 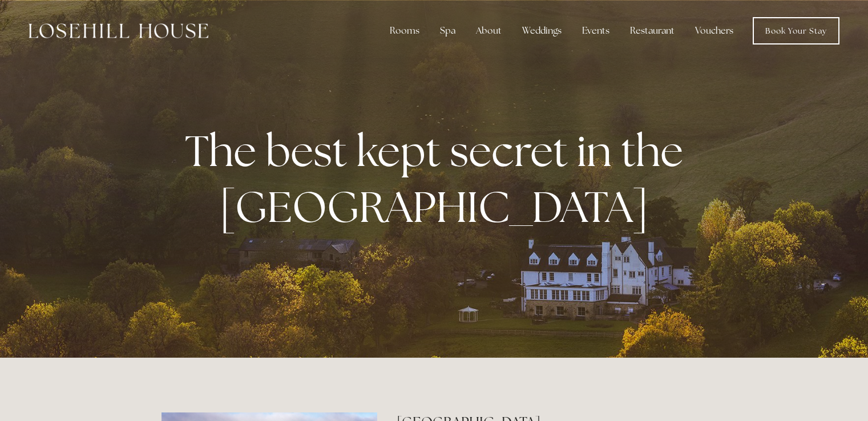 I want to click on a: Vouchers, so click(x=714, y=31).